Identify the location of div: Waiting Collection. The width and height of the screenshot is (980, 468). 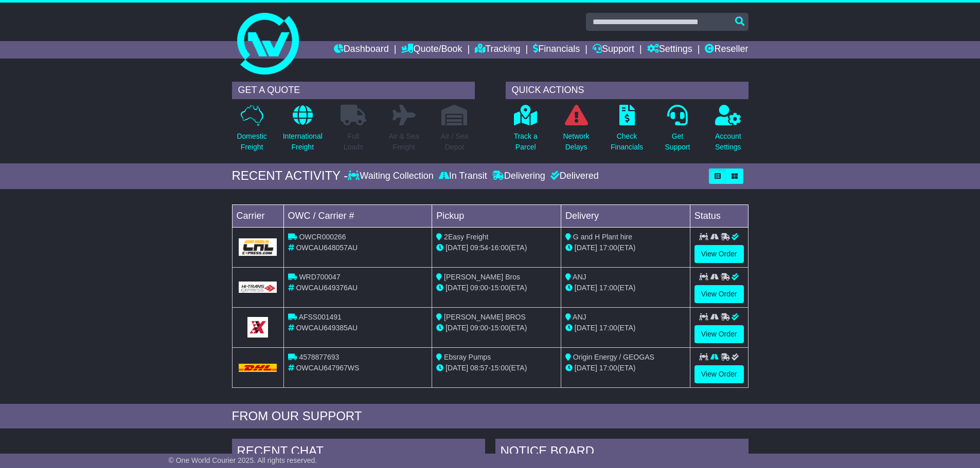
(391, 176).